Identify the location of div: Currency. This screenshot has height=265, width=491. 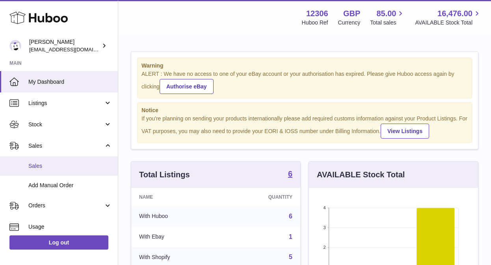
(349, 22).